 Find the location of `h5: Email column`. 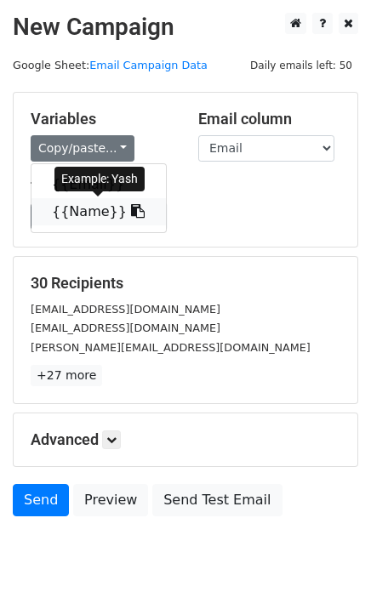

h5: Email column is located at coordinates (269, 119).